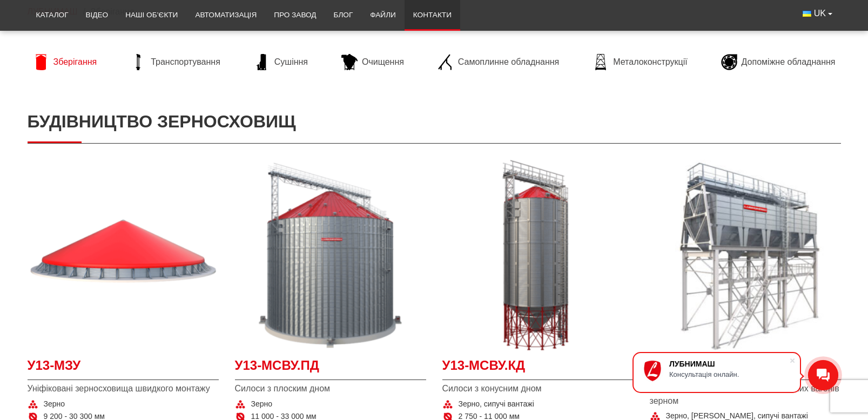  Describe the element at coordinates (151, 15) in the screenshot. I see `a: Наші об’єкти` at that location.